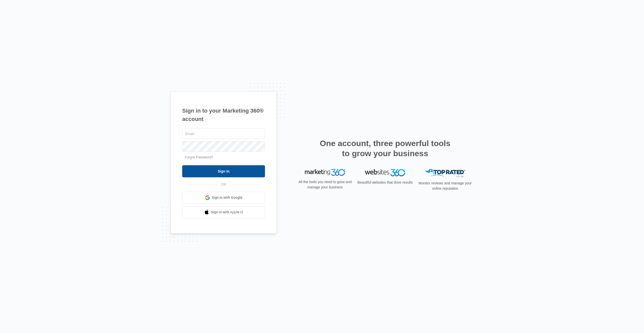 This screenshot has height=333, width=644. I want to click on span: Sign in with Google, so click(227, 198).